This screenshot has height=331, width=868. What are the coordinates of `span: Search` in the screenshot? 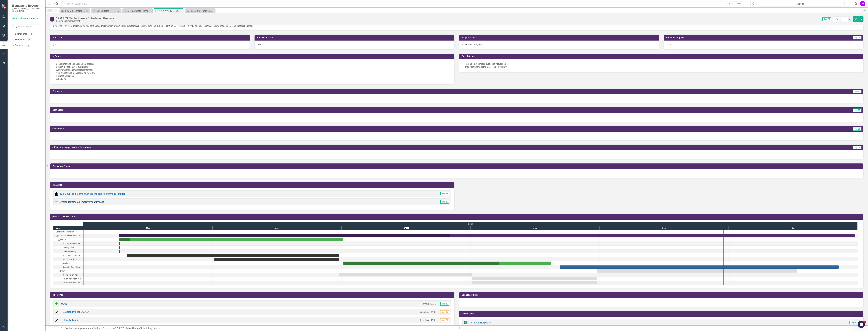 It's located at (740, 3).